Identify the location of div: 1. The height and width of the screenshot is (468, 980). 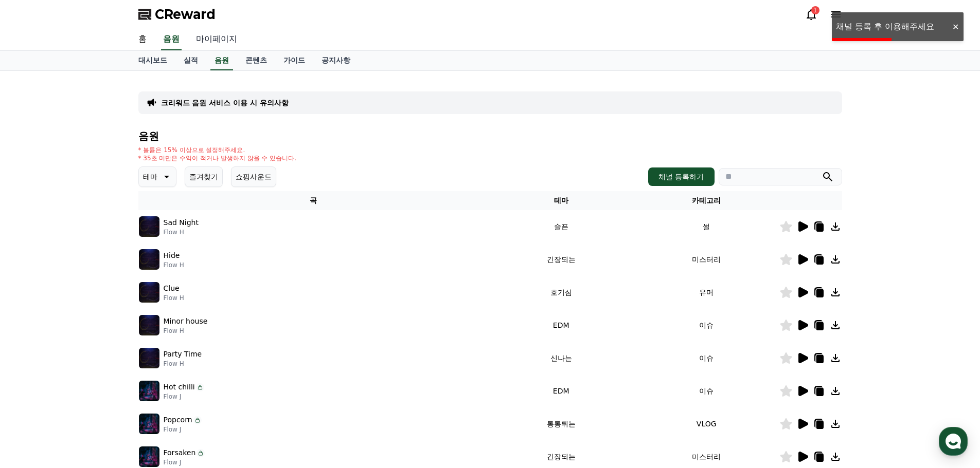
(815, 10).